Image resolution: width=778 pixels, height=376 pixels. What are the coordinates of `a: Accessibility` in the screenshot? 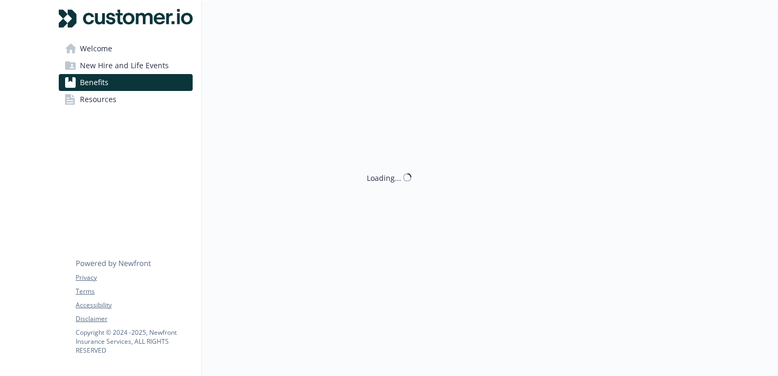 It's located at (134, 305).